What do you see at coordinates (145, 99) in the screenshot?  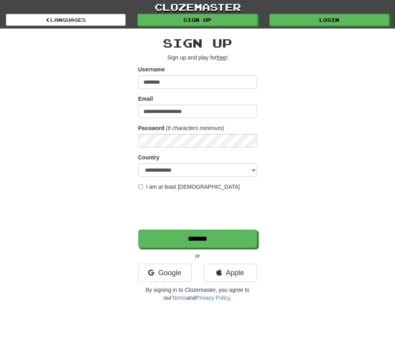 I see `label: Email` at bounding box center [145, 99].